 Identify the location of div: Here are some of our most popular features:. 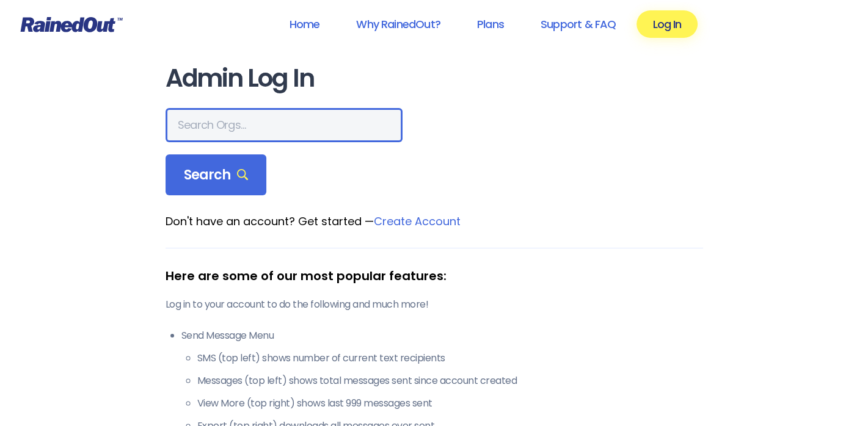
(435, 276).